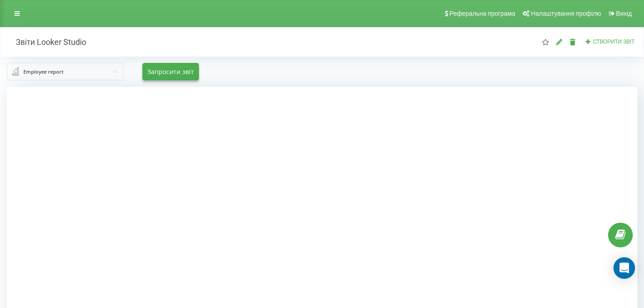  What do you see at coordinates (46, 42) in the screenshot?
I see `h2: Звіти Looker Studio` at bounding box center [46, 42].